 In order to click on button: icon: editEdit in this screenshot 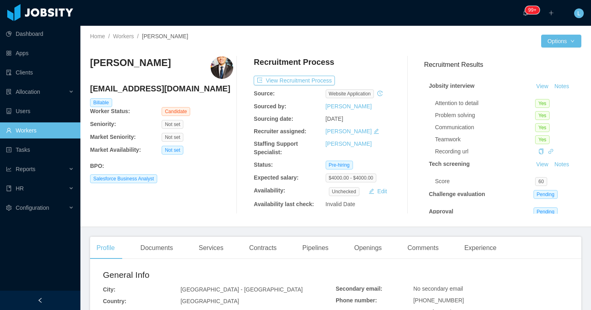, I will do `click(378, 191)`.